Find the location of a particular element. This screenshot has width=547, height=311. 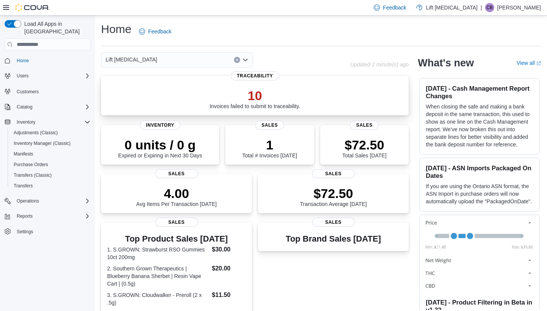

a: Settings is located at coordinates (25, 232).